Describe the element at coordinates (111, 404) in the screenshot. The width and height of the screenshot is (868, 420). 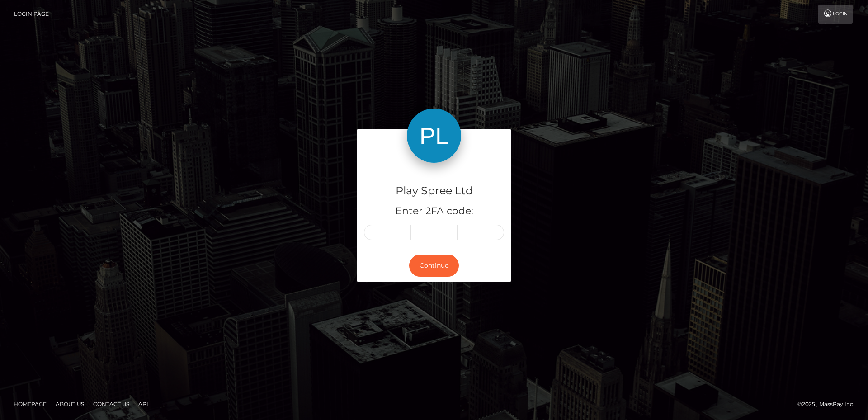
I see `a: Contact Us` at that location.